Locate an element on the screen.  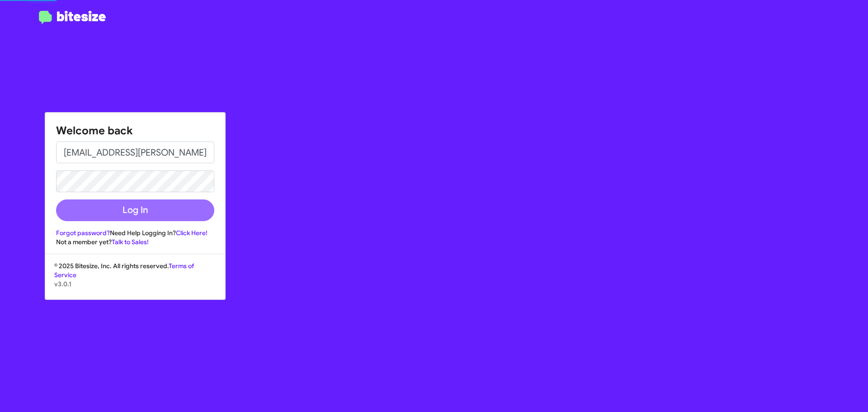
div: Need Help Logging In? is located at coordinates (135, 233).